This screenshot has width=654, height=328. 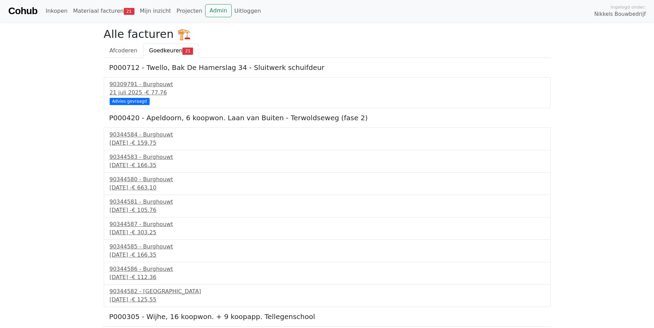 I want to click on div: Advies gevraagd, so click(x=130, y=101).